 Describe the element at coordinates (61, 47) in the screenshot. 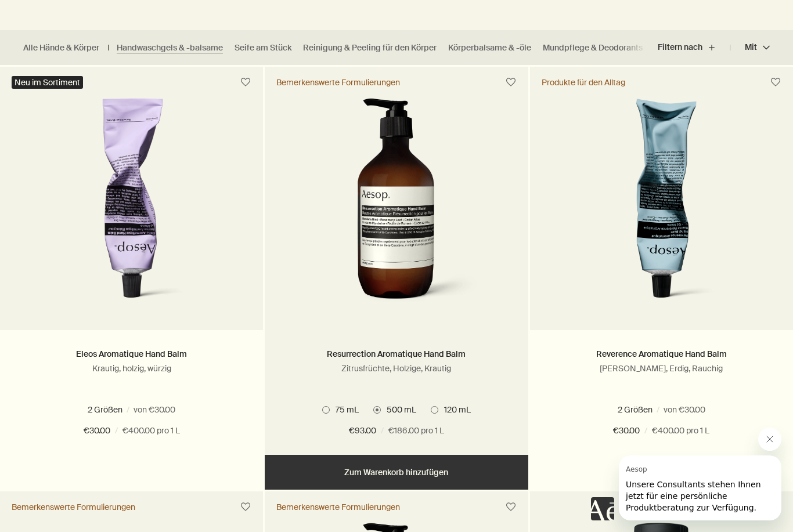

I see `a: Alle Hände & Körper` at that location.